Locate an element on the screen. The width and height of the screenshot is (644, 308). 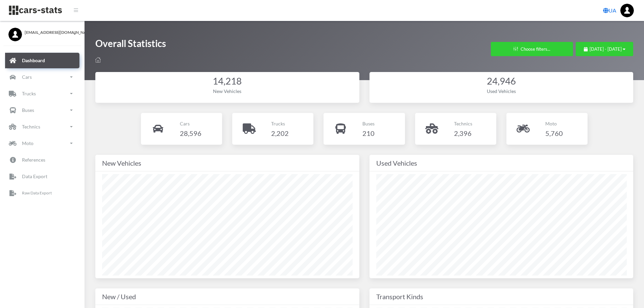
h1: Overall Statistics is located at coordinates (130, 45).